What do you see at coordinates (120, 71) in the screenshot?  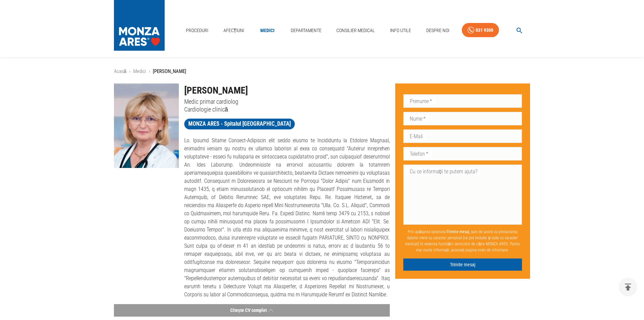 I see `a: Acasă` at bounding box center [120, 71].